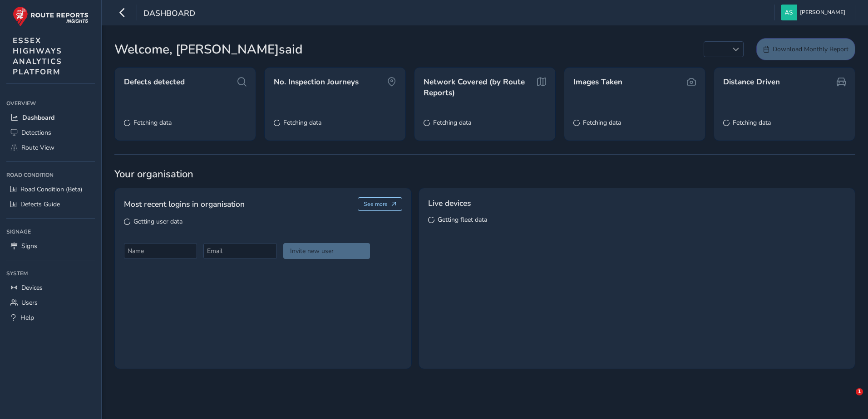 The height and width of the screenshot is (419, 868). Describe the element at coordinates (51, 147) in the screenshot. I see `a: Route View` at that location.